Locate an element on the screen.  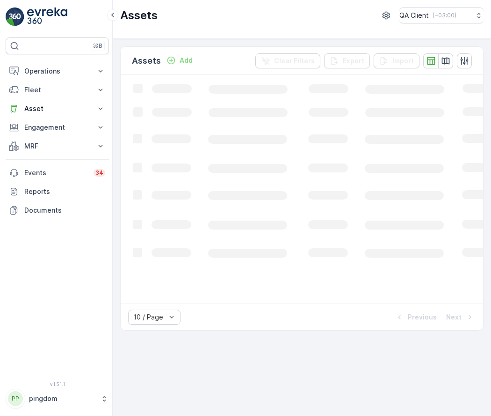
p: Asset is located at coordinates (57, 109).